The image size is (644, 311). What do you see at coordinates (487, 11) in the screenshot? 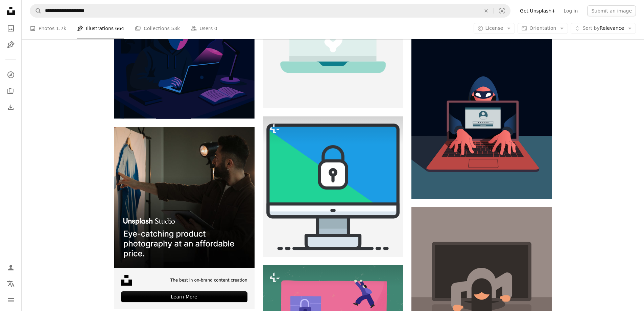
I see `button: Clear` at bounding box center [487, 11].